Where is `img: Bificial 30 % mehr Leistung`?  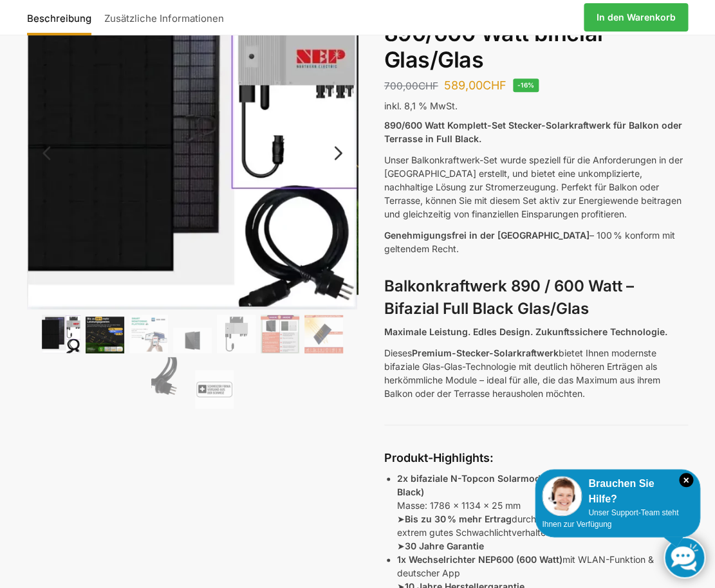 img: Bificial 30 % mehr Leistung is located at coordinates (323, 334).